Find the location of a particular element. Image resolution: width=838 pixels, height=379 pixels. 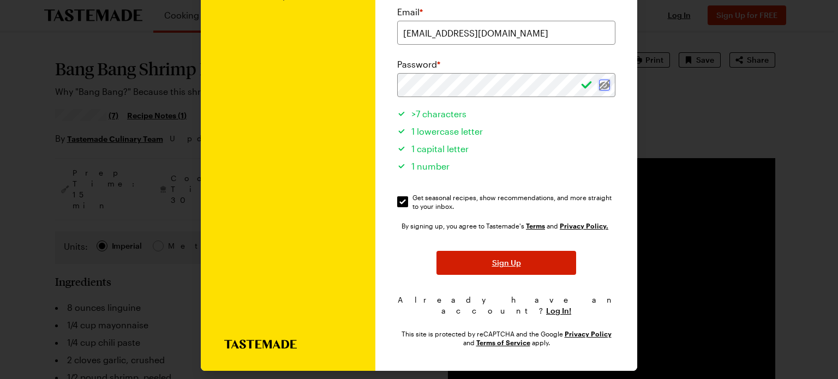

span: 1 lowercase letter is located at coordinates (447, 131).